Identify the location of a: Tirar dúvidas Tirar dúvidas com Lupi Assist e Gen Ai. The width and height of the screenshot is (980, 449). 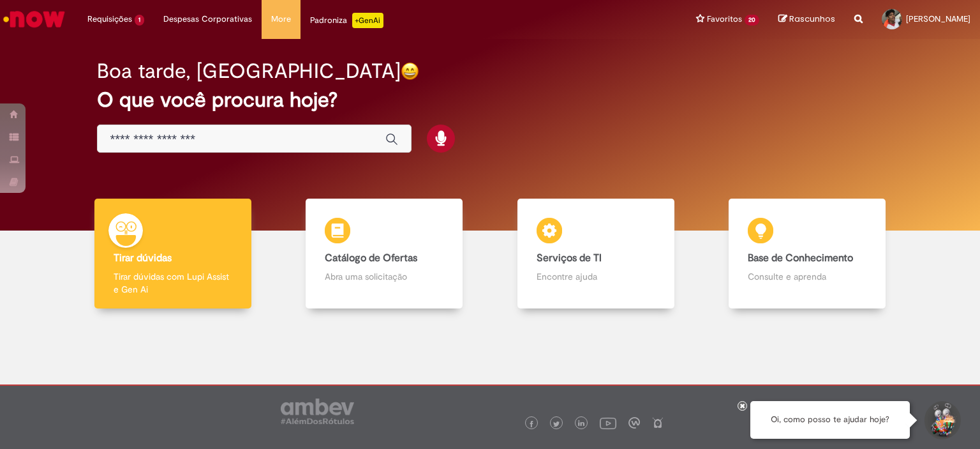
(173, 253).